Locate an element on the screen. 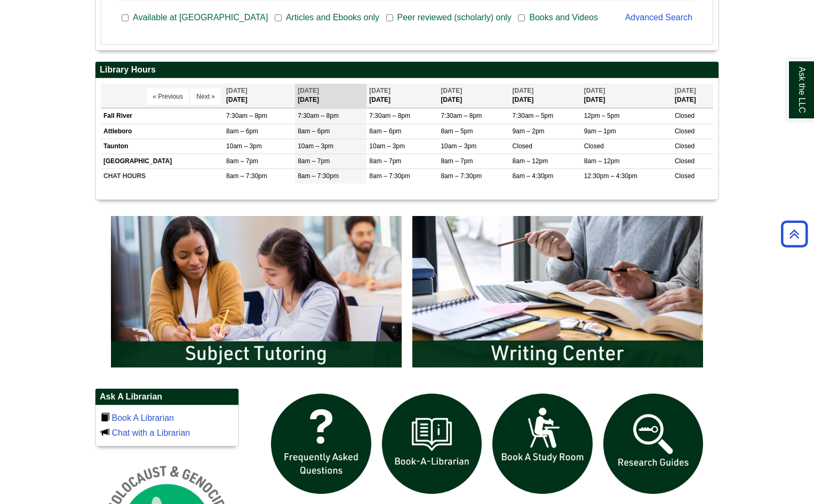 This screenshot has width=814, height=504. img: Book a Librarian icon links to book a librarian web page is located at coordinates (432, 444).